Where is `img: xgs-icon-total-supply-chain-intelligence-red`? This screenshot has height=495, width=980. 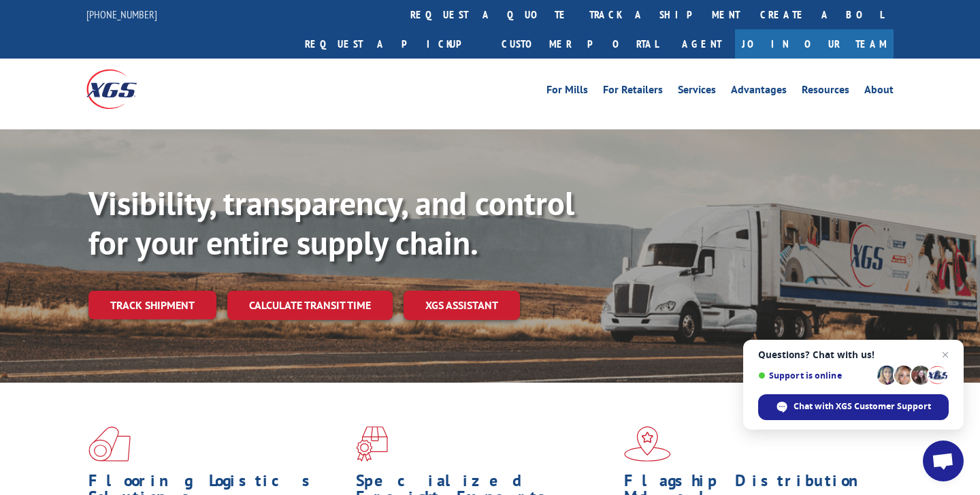 img: xgs-icon-total-supply-chain-intelligence-red is located at coordinates (109, 444).